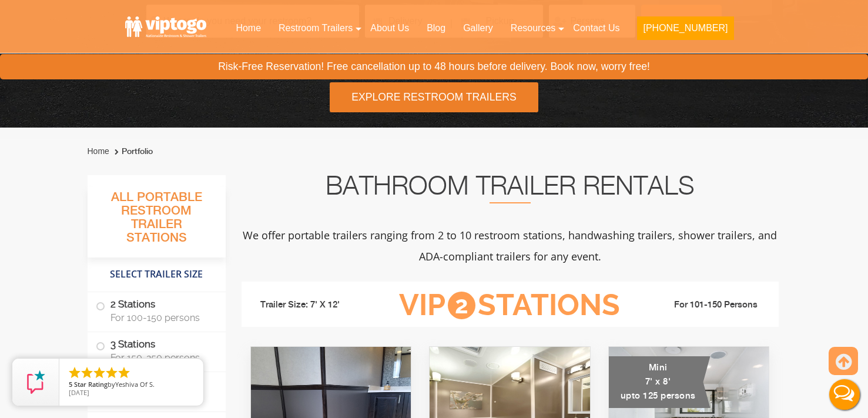 This screenshot has height=418, width=868. I want to click on li: Portfolio, so click(132, 152).